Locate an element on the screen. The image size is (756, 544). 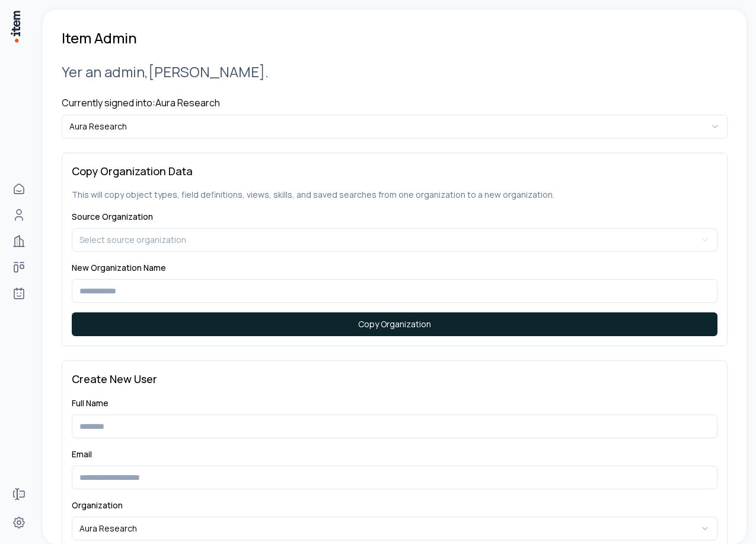
label: Source Organization is located at coordinates (112, 216).